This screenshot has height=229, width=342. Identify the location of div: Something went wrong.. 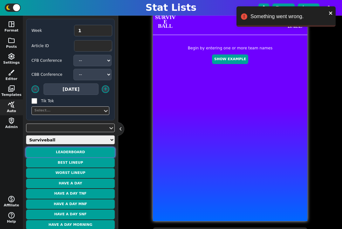
(289, 17).